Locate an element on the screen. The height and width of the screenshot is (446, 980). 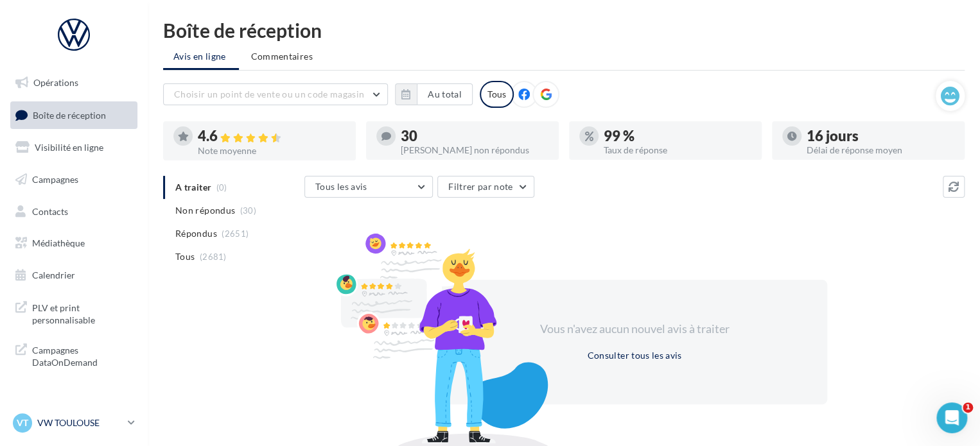
span: Choisir un point de vente ou un code magasin is located at coordinates (269, 94).